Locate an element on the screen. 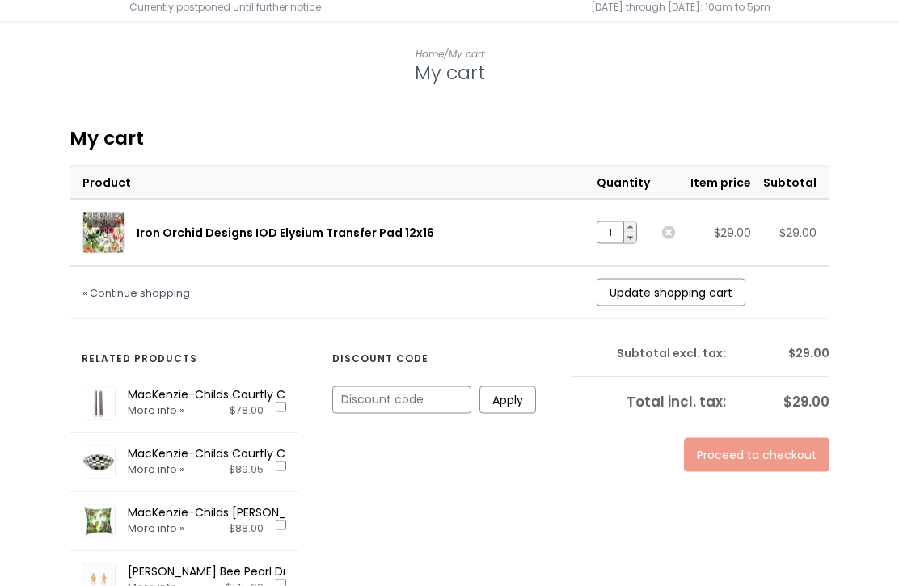 This screenshot has height=586, width=899. a: Apply is located at coordinates (507, 400).